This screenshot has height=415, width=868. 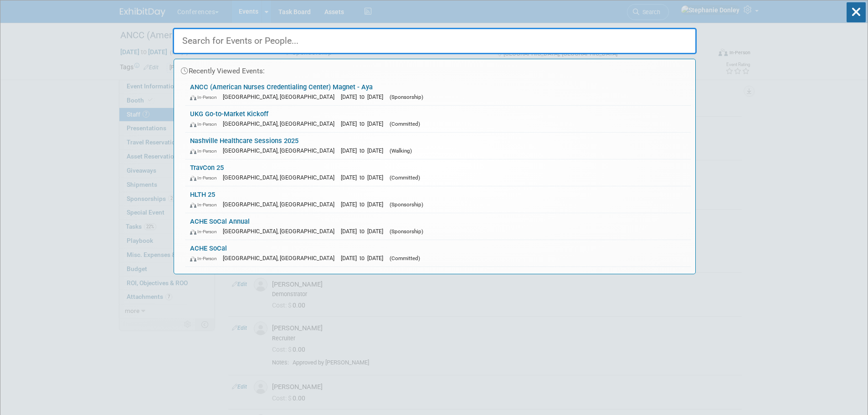 What do you see at coordinates (400, 150) in the screenshot?
I see `span: (Walking)` at bounding box center [400, 150].